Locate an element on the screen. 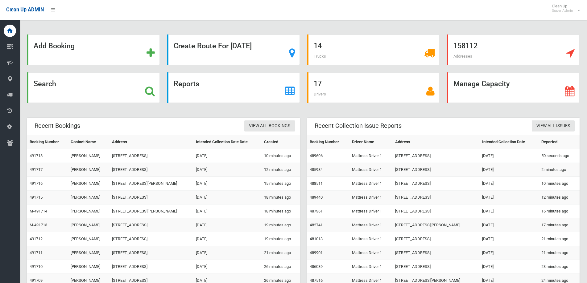 The width and height of the screenshot is (587, 283). td: 50 seconds ago is located at coordinates (559, 156).